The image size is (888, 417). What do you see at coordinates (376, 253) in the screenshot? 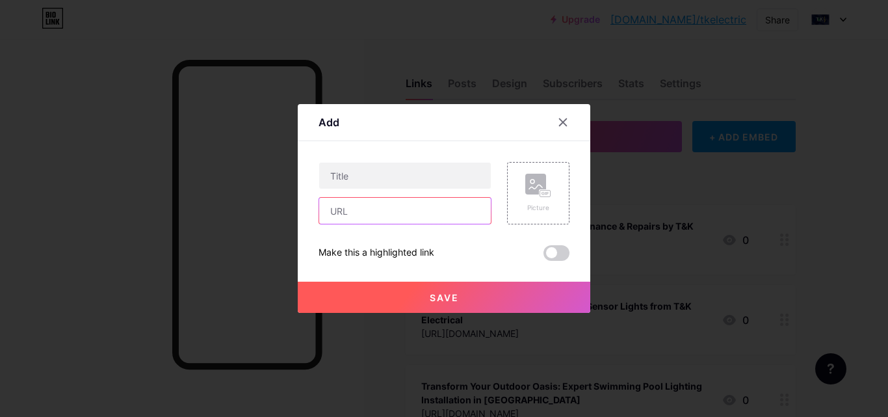
I see `div: Make this a highlighted link` at bounding box center [376, 253].